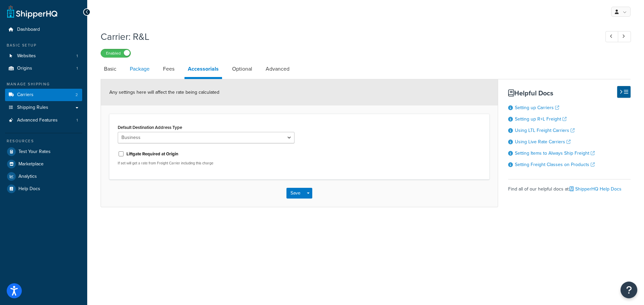  Describe the element at coordinates (44, 29) in the screenshot. I see `li: Dashboard` at that location.